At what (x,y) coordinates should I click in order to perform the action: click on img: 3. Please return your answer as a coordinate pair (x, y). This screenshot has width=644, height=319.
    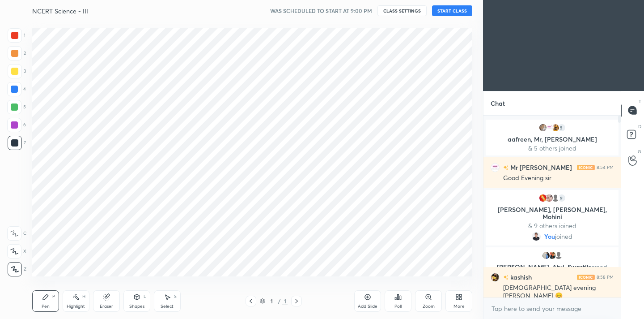
    Looking at the image, I should click on (544, 198).